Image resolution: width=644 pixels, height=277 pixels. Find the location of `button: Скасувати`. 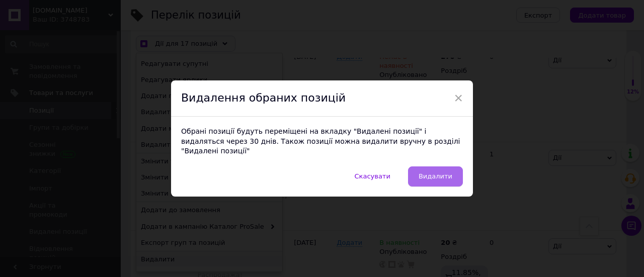

button: Скасувати is located at coordinates (372, 176).